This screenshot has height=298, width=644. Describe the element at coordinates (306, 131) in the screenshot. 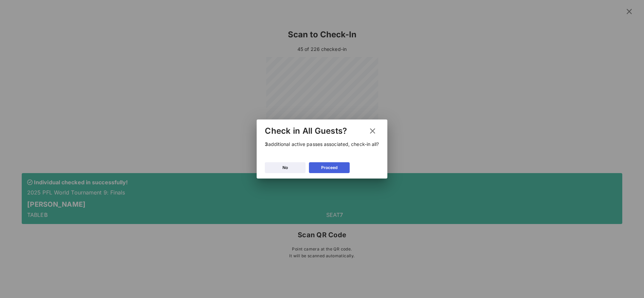

I see `div: Check in All Guests?` at that location.